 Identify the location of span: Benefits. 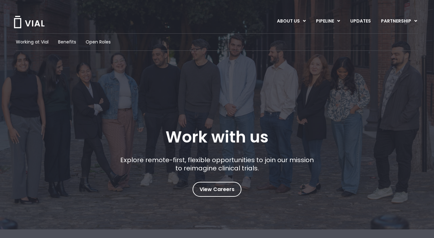
(67, 42).